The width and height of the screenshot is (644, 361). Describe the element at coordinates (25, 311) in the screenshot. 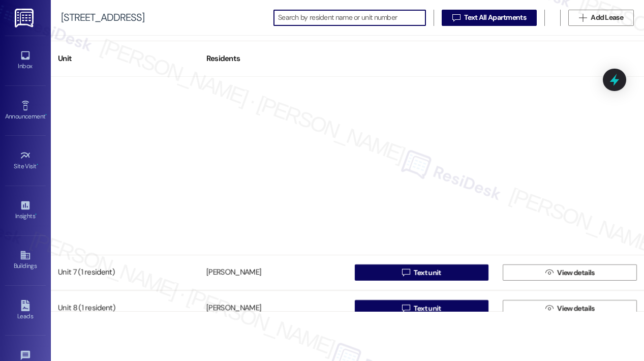

I see `a: Leads` at that location.